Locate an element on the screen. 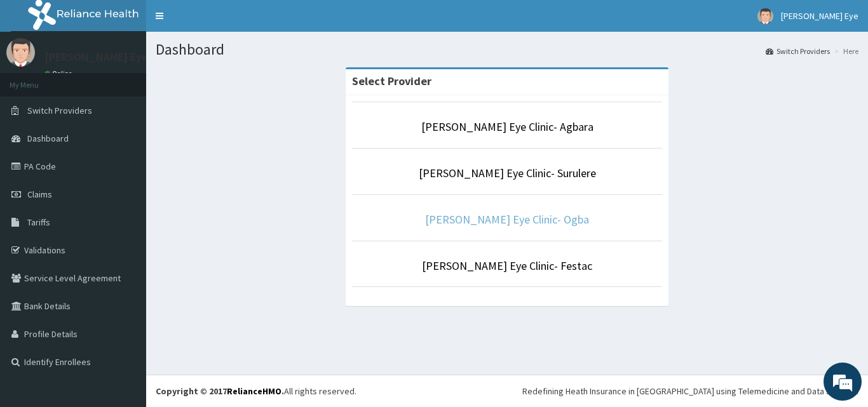  li: Here is located at coordinates (844, 51).